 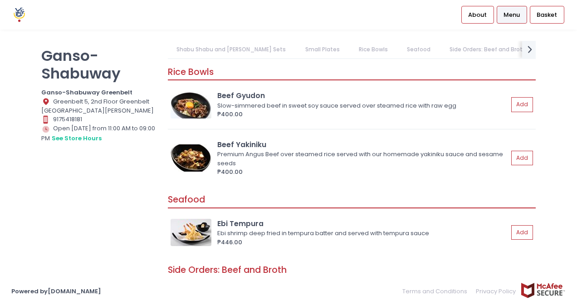 What do you see at coordinates (186, 199) in the screenshot?
I see `span: Seafood` at bounding box center [186, 199].